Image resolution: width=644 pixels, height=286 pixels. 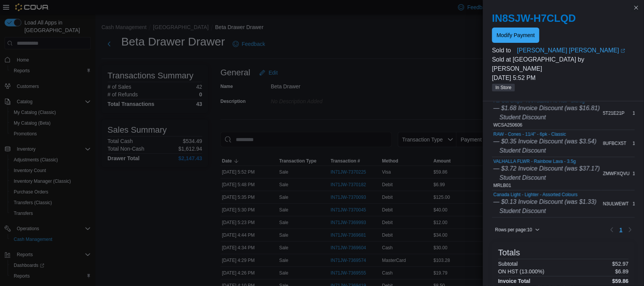 I want to click on p: $6.89, so click(x=622, y=271).